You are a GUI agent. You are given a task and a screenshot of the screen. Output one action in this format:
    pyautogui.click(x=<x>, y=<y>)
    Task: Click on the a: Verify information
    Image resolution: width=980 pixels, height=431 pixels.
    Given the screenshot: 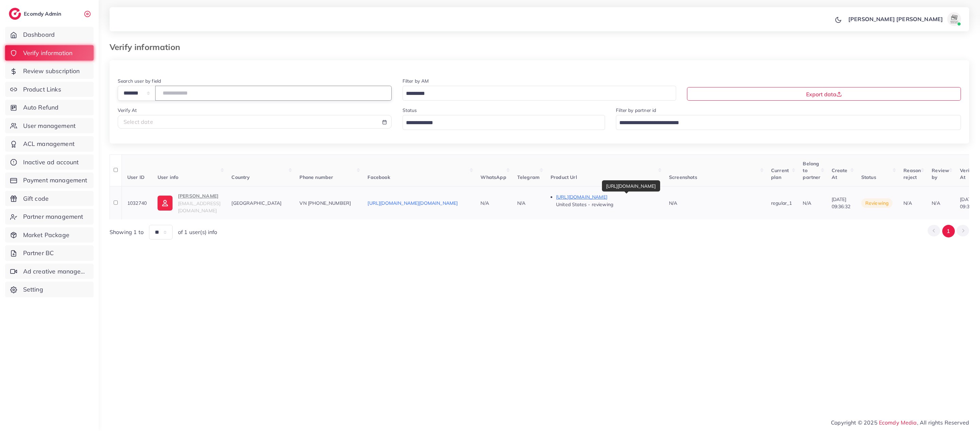 What is the action you would take?
    pyautogui.click(x=49, y=53)
    